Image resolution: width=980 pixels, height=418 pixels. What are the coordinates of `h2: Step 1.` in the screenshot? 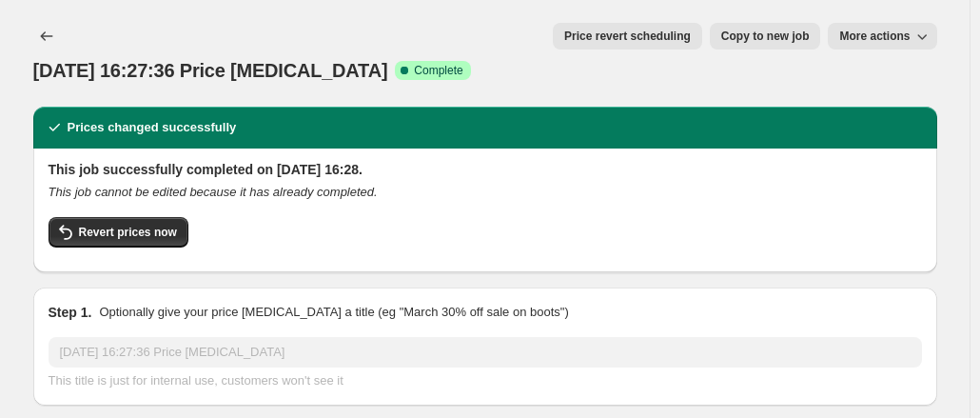 It's located at (71, 312).